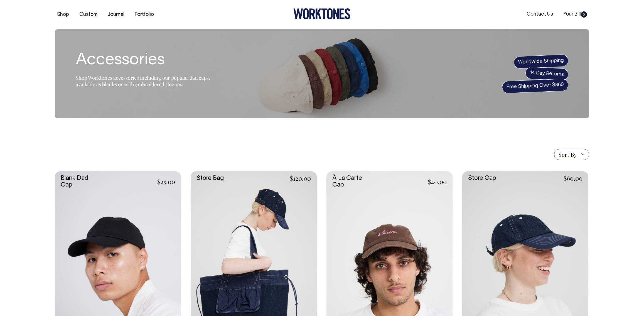  Describe the element at coordinates (63, 15) in the screenshot. I see `a: Shop` at that location.